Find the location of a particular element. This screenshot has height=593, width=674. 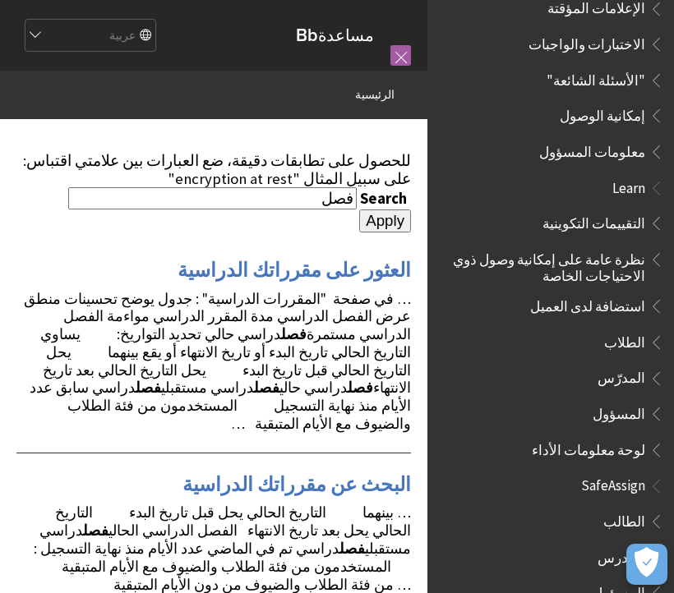

a: الرئيسية is located at coordinates (375, 94).